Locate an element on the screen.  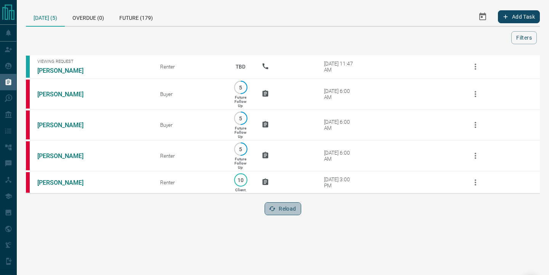
div: condos.ca is located at coordinates (28, 67).